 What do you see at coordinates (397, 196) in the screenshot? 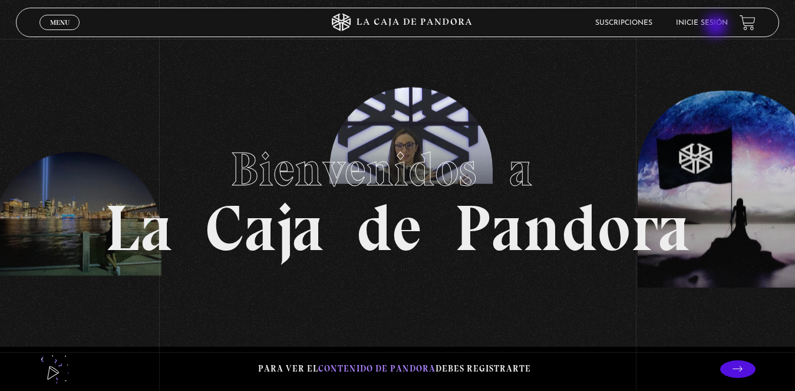
I see `h1: La Caja de Pandora` at bounding box center [397, 196].